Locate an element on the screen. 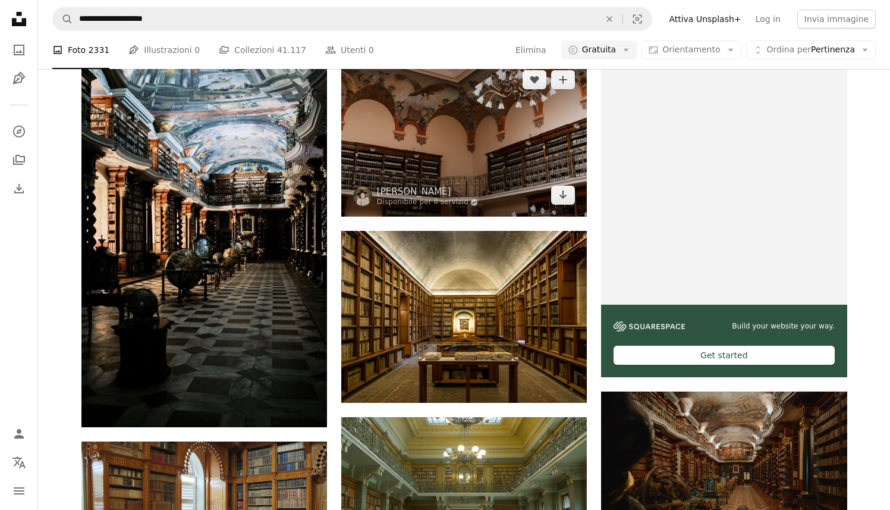 Image resolution: width=890 pixels, height=510 pixels. a: una lunga stanza con molti scaffali e un orologio is located at coordinates (724, 473).